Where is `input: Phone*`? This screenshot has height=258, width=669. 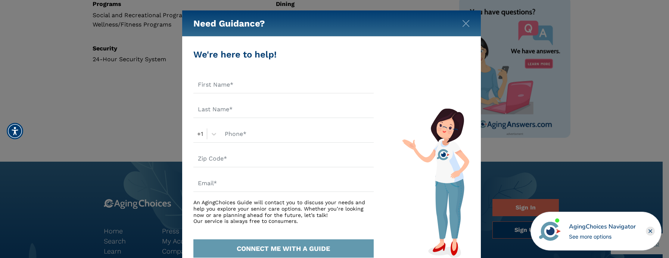 input: Phone* is located at coordinates (297, 134).